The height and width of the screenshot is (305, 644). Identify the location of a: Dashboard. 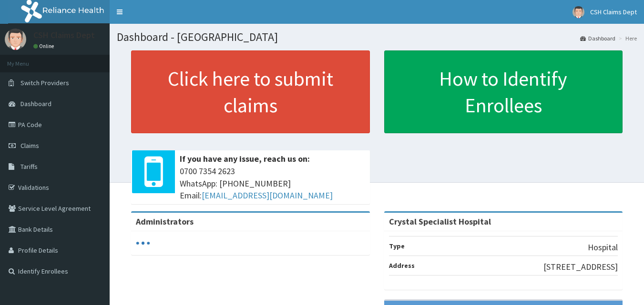
(598, 38).